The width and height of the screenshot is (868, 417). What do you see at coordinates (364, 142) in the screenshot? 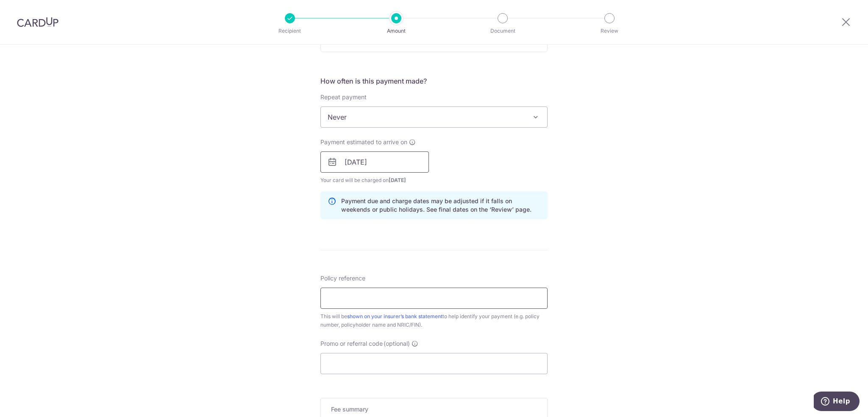
I see `span: Payment estimated to arrive on` at bounding box center [364, 142].